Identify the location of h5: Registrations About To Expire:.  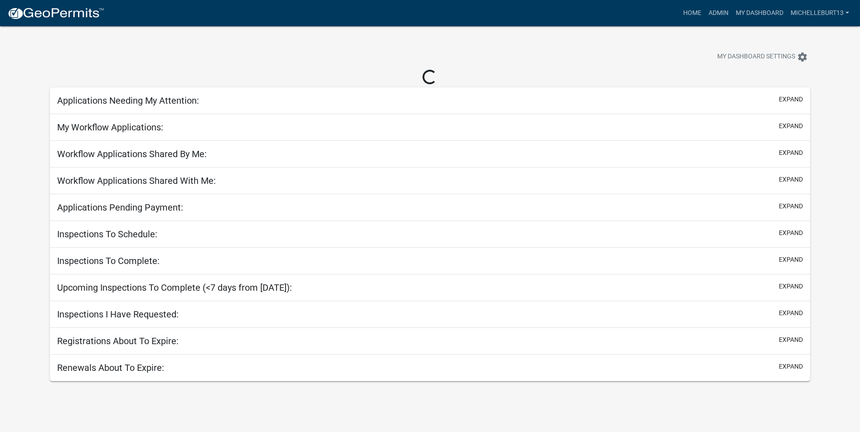
(118, 341).